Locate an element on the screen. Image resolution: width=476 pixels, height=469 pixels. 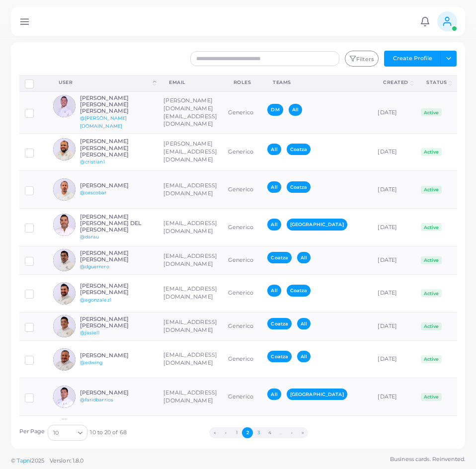
div: Search for option is located at coordinates (67, 433).